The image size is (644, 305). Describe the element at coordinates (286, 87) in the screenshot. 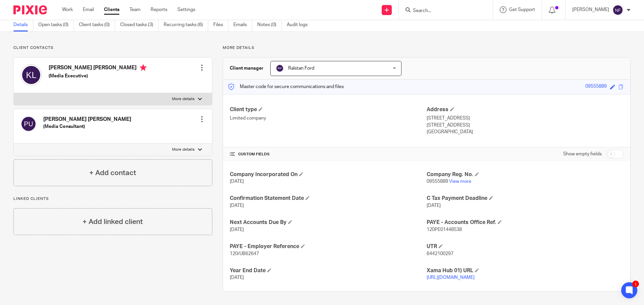

I see `p: Master code for secure communications and files` at that location.